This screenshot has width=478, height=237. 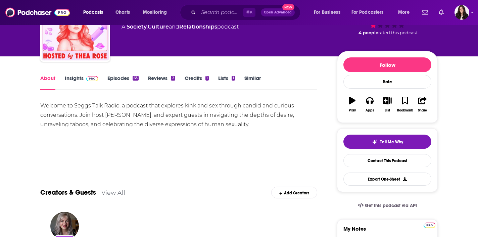 I want to click on a: Credits1, so click(x=197, y=83).